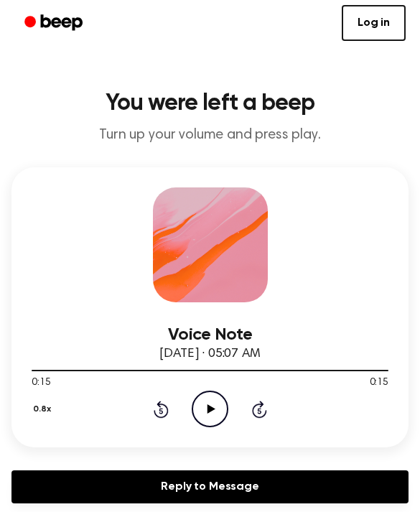 Image resolution: width=420 pixels, height=512 pixels. What do you see at coordinates (210, 103) in the screenshot?
I see `h1: You were left a beep` at bounding box center [210, 103].